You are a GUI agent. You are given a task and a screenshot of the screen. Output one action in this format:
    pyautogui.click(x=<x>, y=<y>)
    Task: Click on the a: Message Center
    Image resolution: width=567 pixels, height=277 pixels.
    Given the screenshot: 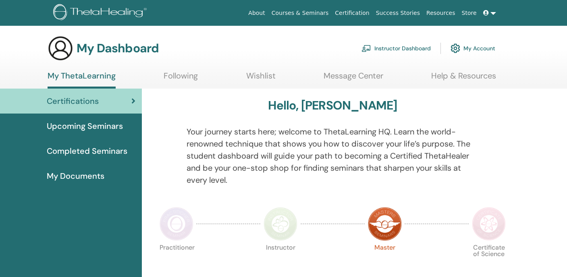 What is the action you would take?
    pyautogui.click(x=353, y=79)
    